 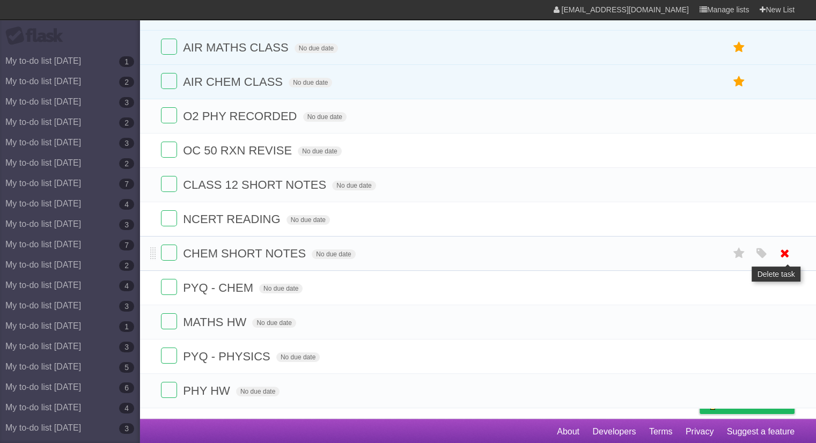 I want to click on a: Suggest a feature, so click(x=761, y=432).